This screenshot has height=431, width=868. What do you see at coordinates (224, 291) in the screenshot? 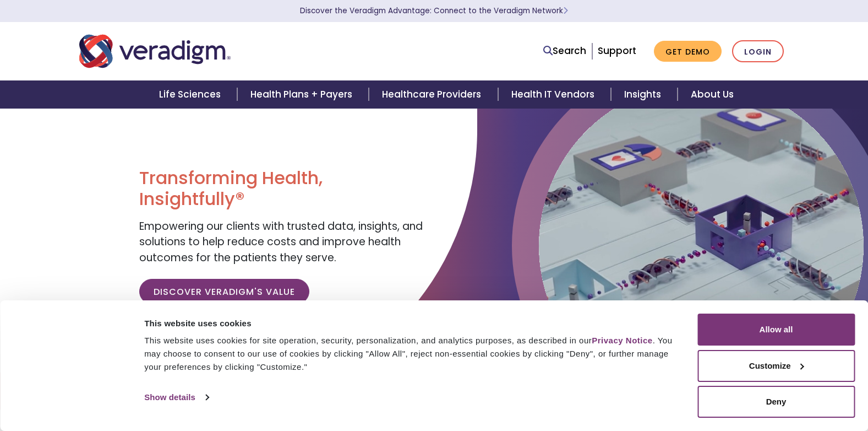
I see `a: Discover Veradigm's Value` at bounding box center [224, 291].